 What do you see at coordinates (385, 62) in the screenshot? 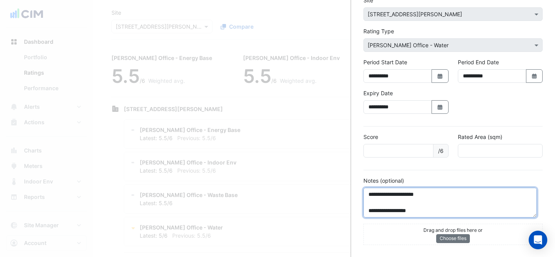
I see `label: Period Start Date` at bounding box center [385, 62].